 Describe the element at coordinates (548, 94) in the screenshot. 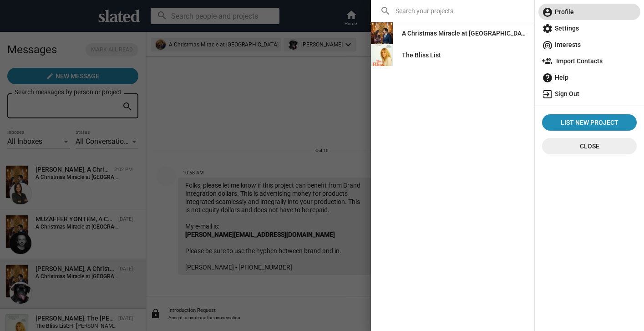

I see `mat-icon: exit_to_app` at that location.